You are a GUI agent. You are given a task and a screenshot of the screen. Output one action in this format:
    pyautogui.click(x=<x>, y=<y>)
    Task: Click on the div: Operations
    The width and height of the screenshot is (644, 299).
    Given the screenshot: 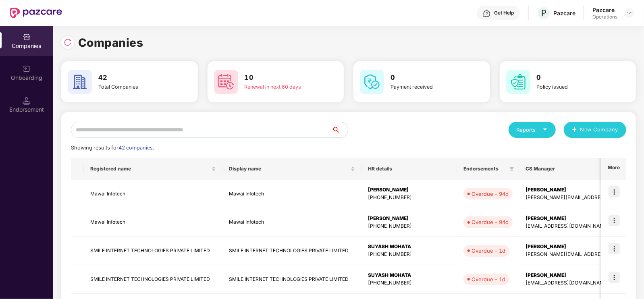 What is the action you would take?
    pyautogui.click(x=604, y=17)
    